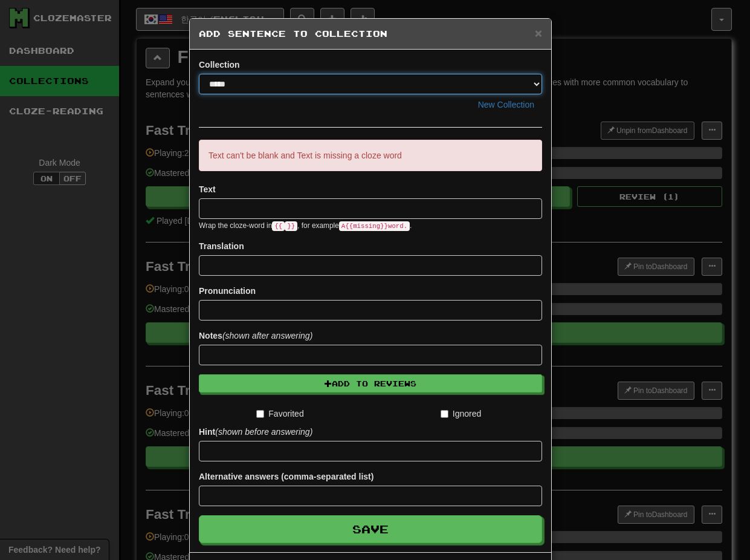 This screenshot has height=560, width=750. What do you see at coordinates (286, 477) in the screenshot?
I see `label: Alternative answers (comma-separated list)` at bounding box center [286, 477].